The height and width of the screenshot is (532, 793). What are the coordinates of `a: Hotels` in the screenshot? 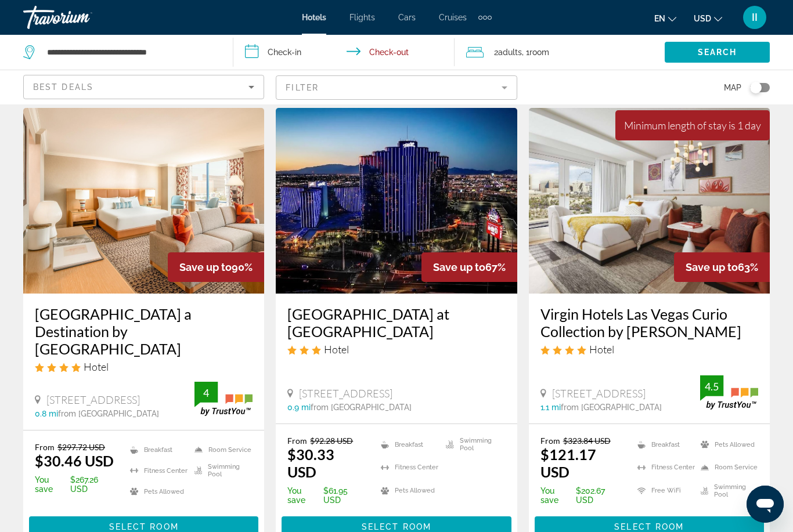 It's located at (314, 17).